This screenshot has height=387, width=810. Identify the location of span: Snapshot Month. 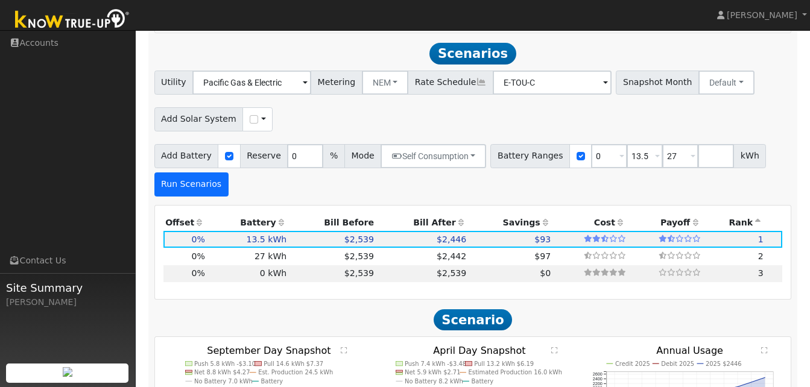
(657, 83).